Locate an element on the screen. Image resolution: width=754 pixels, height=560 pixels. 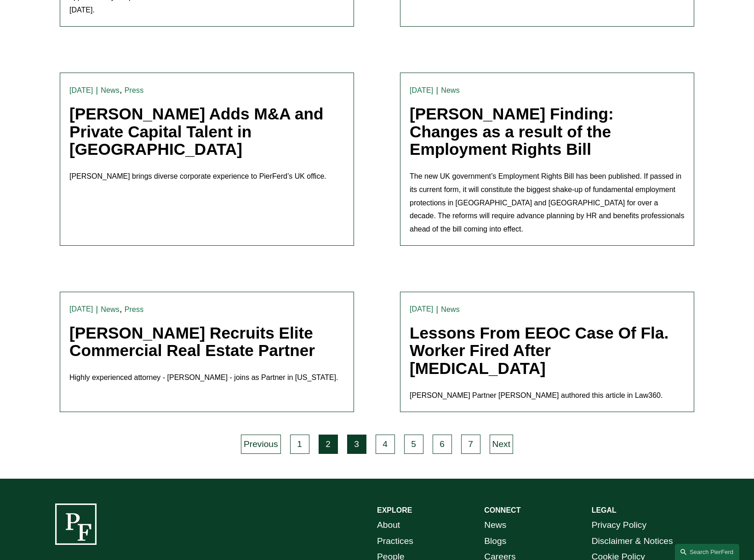
a: Disclaimer & Notices is located at coordinates (632, 541).